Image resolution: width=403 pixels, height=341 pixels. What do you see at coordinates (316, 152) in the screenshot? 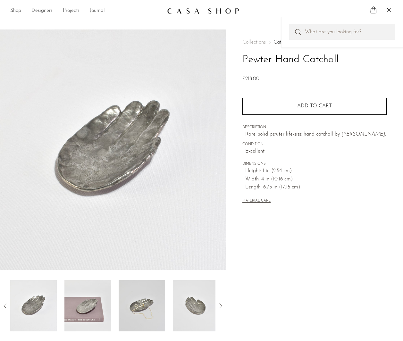
I see `span: Excellent.` at bounding box center [316, 152].